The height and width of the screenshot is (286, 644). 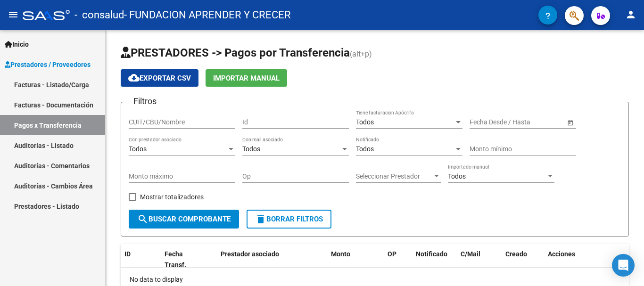 I want to click on mat-icon: menu, so click(x=13, y=14).